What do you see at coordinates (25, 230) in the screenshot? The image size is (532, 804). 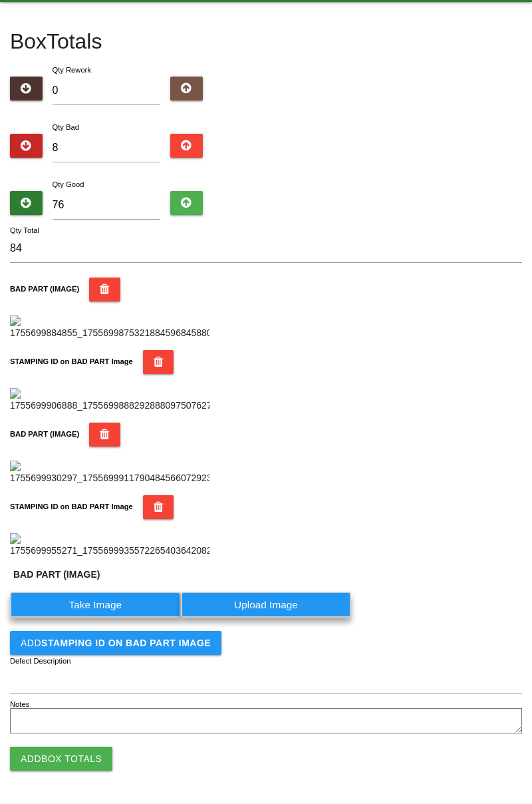 I see `label: Qty Total` at bounding box center [25, 230].